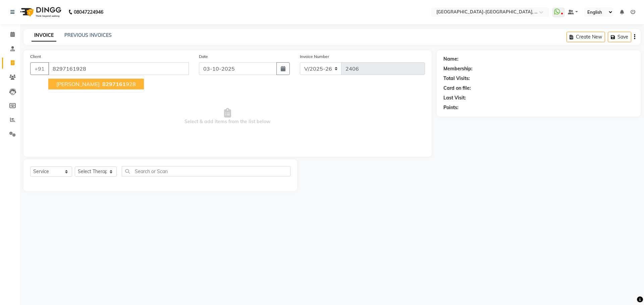  I want to click on ngb-highlight: 928, so click(119, 84).